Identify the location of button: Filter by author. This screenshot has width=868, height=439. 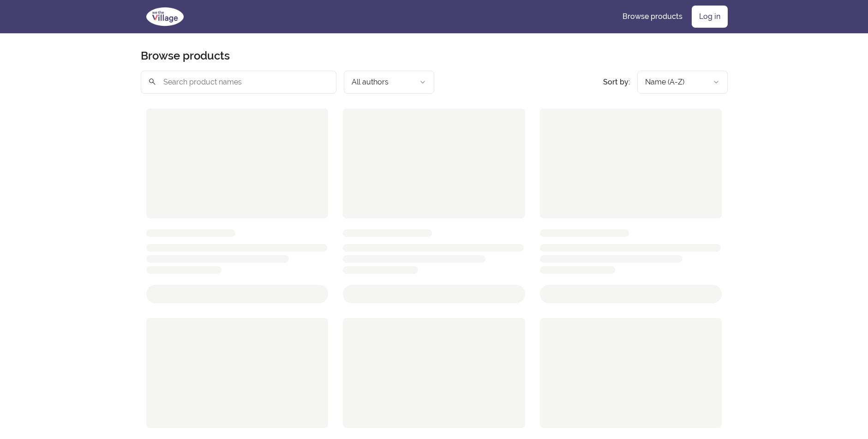
(389, 83).